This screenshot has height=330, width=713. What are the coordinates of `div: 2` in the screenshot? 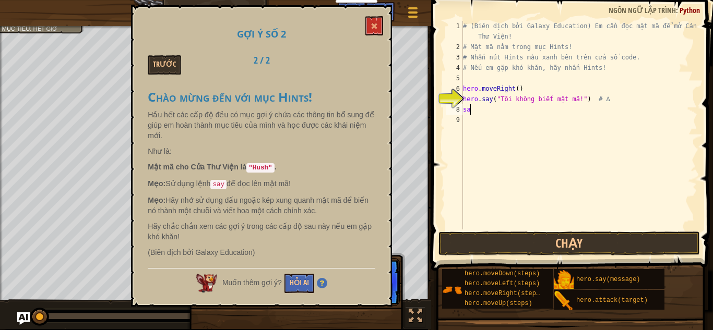 It's located at (454, 47).